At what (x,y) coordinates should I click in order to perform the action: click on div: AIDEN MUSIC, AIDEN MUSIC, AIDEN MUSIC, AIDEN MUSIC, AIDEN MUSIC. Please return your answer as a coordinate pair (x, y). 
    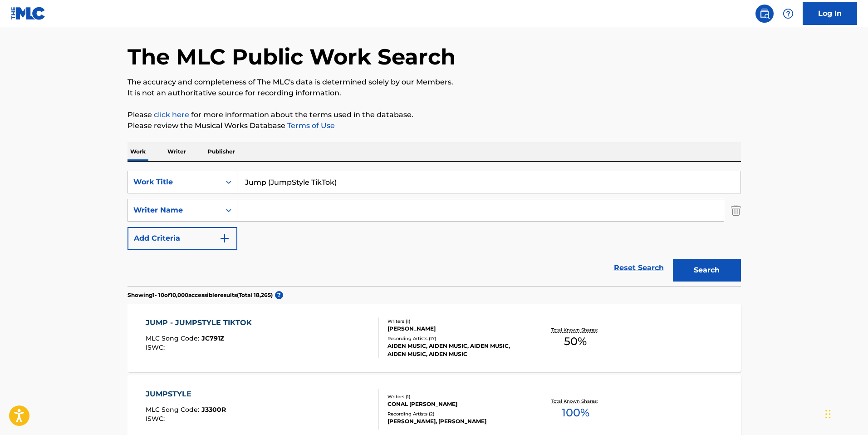
    Looking at the image, I should click on (456, 350).